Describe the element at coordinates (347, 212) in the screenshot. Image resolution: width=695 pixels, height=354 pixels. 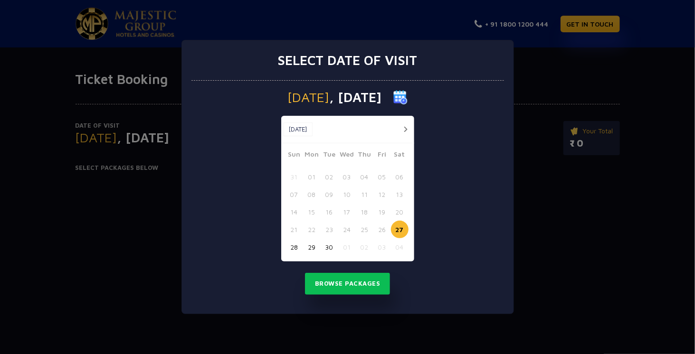
I see `button: 17` at that location.